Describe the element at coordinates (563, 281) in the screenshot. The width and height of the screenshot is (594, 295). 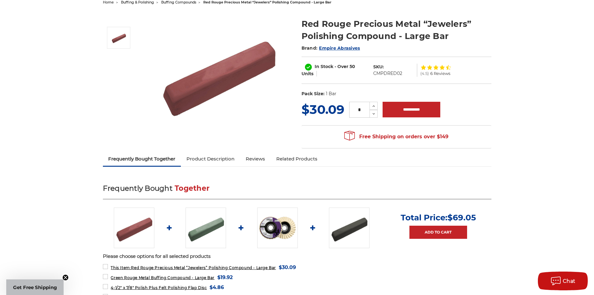
I see `button: Chat` at that location.